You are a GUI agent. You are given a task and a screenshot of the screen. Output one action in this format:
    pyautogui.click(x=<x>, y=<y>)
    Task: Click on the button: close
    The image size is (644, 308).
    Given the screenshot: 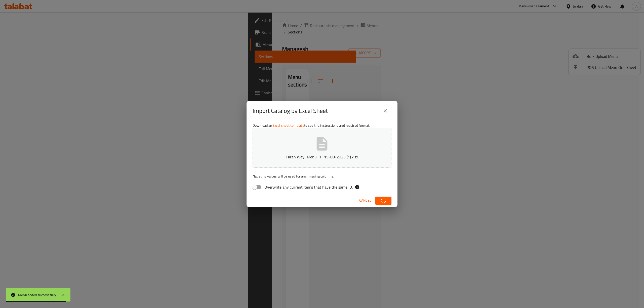 What is the action you would take?
    pyautogui.click(x=386, y=111)
    